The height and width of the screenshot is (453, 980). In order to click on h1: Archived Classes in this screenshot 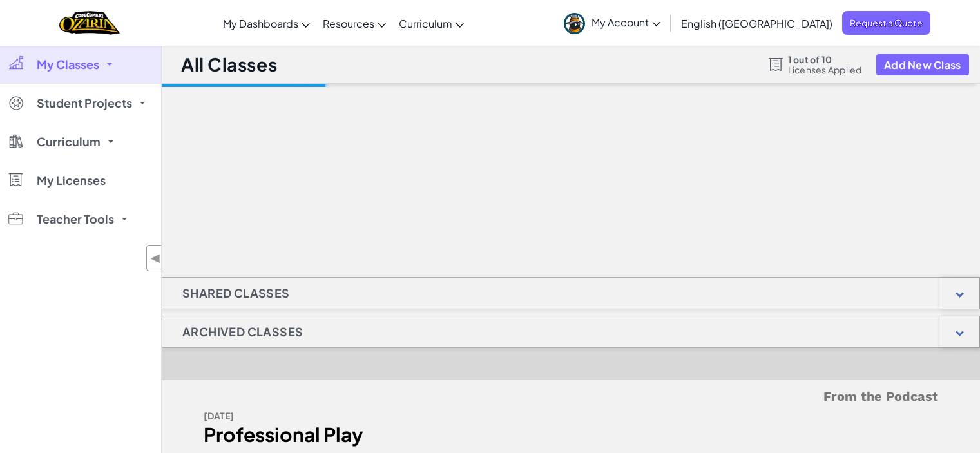, I will do `click(242, 331)`.